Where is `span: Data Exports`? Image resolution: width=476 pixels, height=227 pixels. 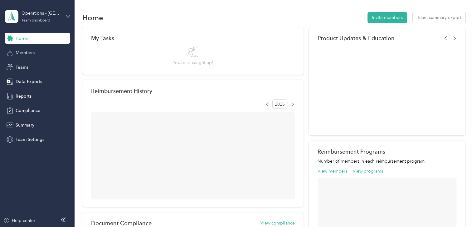
span: Data Exports is located at coordinates (29, 82).